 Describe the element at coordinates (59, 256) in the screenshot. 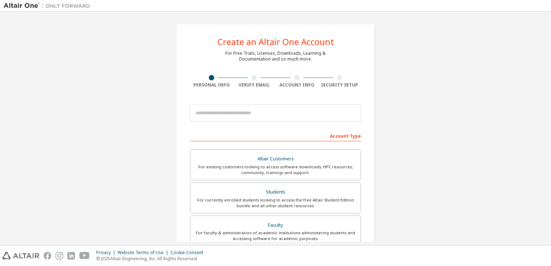

I see `img: instagram.svg` at that location.